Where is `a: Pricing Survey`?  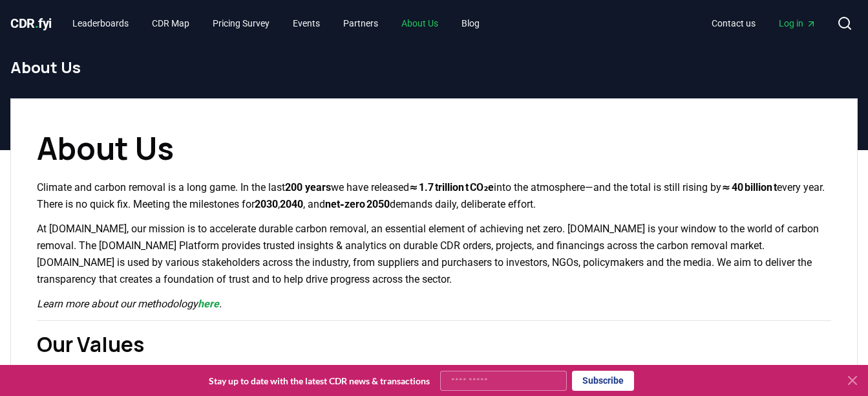
a: Pricing Survey is located at coordinates (241, 23).